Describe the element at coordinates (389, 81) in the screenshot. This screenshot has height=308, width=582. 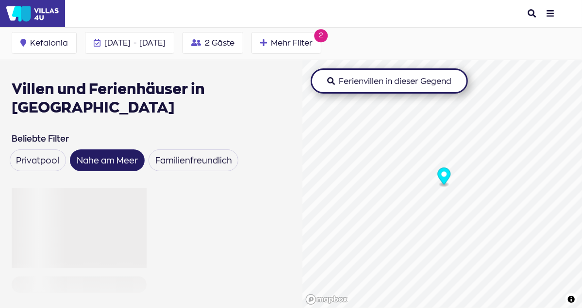
I see `button: Ferienvillen in dieser Gegend` at that location.